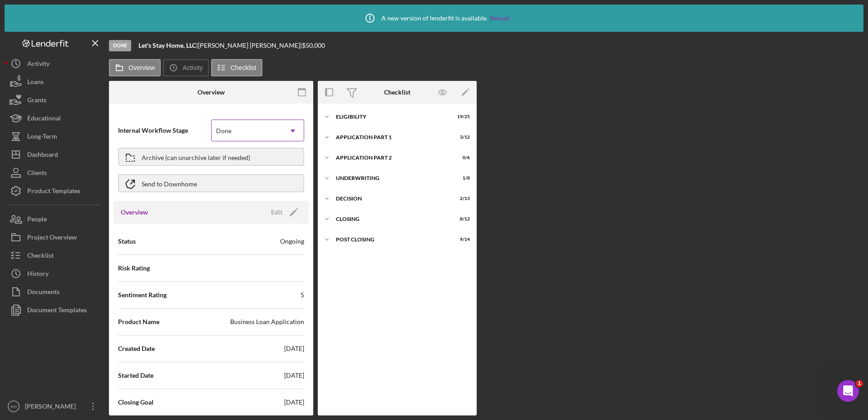 The height and width of the screenshot is (420, 868). Describe the element at coordinates (42, 155) in the screenshot. I see `div: Dashboard` at that location.